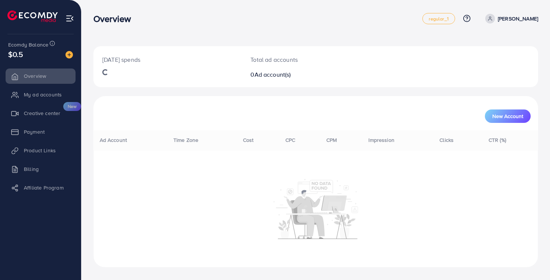 The height and width of the screenshot is (280, 550). I want to click on span: Ecomdy Balance, so click(28, 45).